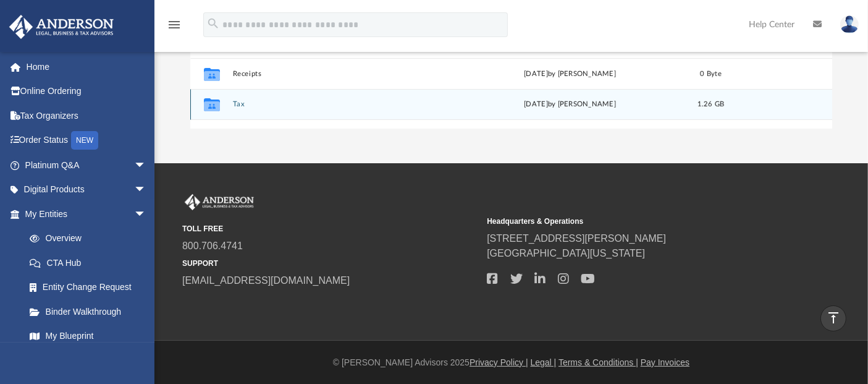  Describe the element at coordinates (86, 190) in the screenshot. I see `a: Digital Productsarrow_drop_down` at that location.